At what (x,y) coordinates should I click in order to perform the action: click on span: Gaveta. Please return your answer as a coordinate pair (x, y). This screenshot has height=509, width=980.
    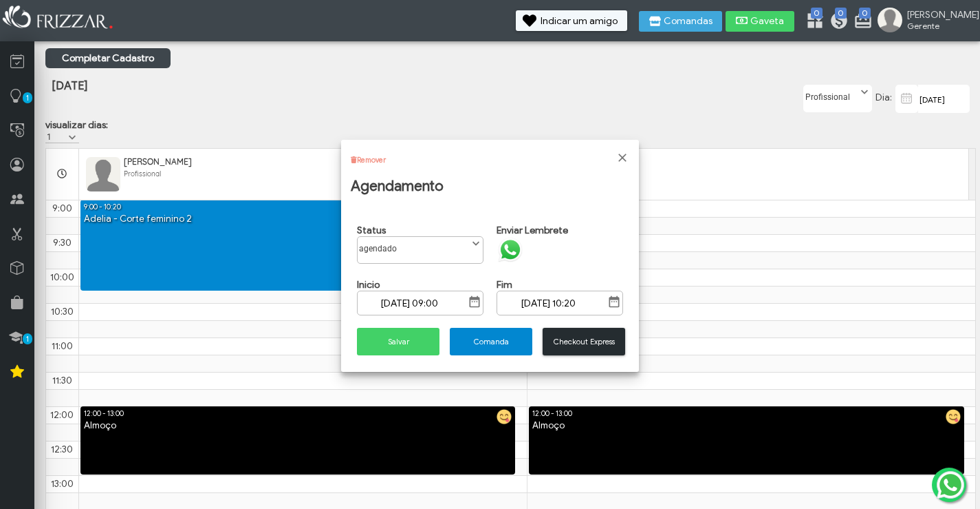
    Looking at the image, I should click on (768, 22).